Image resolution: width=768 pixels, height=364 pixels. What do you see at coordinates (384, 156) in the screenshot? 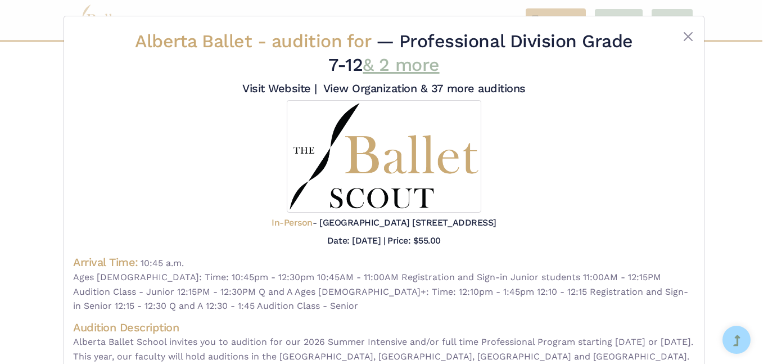
I see `img: Logo` at bounding box center [384, 156].